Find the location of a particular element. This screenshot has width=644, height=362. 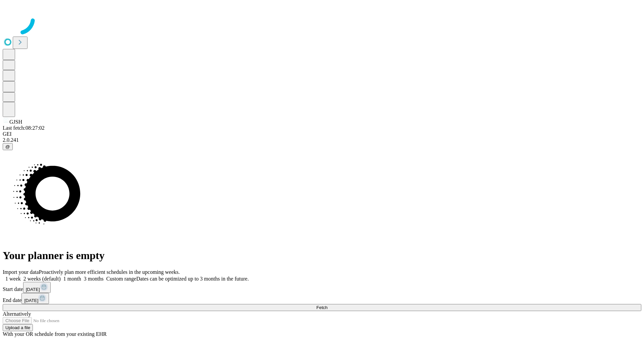

span: Proactively plan more efficient schedules in the upcoming weeks. is located at coordinates (109, 272).